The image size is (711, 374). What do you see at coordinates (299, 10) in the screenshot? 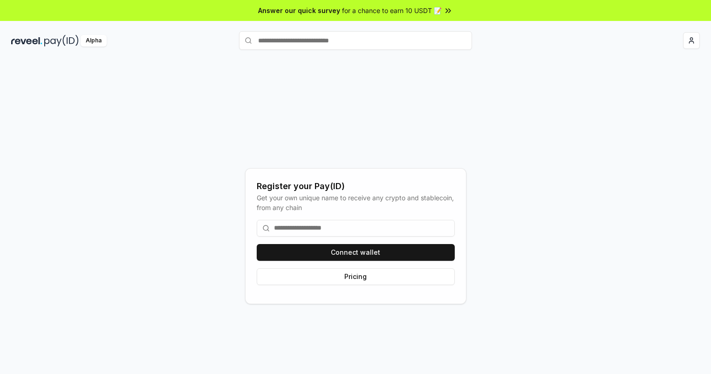
I see `span: Answer our quick survey` at bounding box center [299, 10].